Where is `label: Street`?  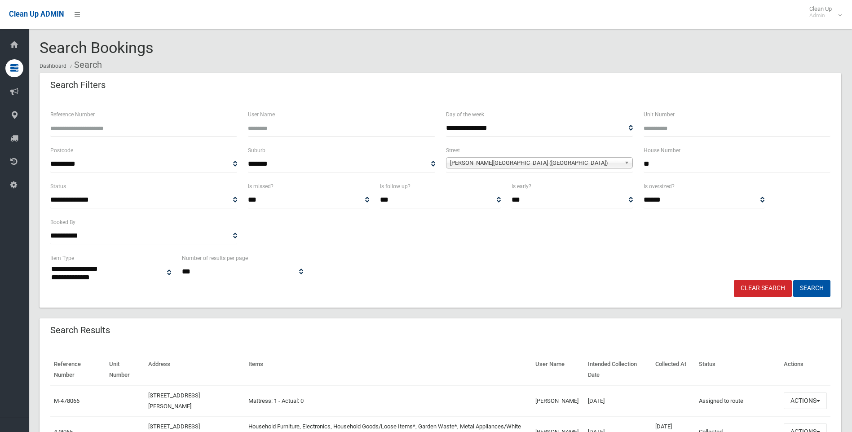
label: Street is located at coordinates (453, 151).